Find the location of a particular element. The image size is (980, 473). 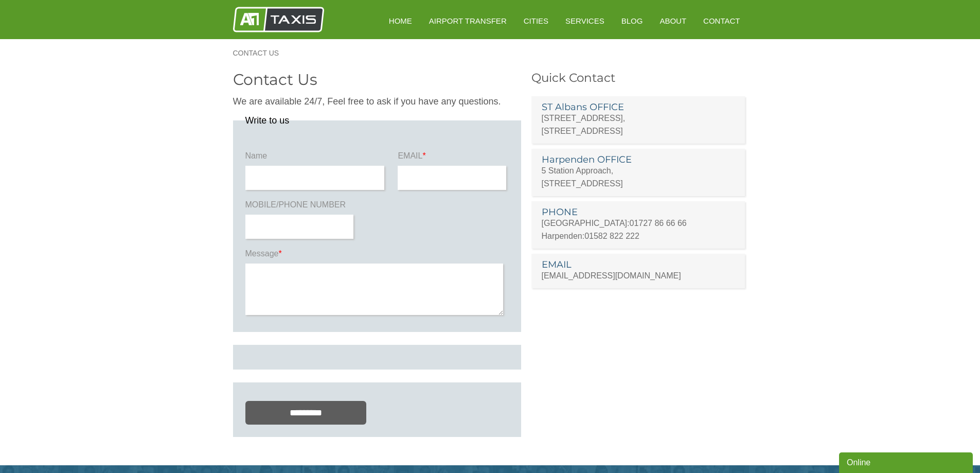

h3: Quick Contact is located at coordinates (640, 78).